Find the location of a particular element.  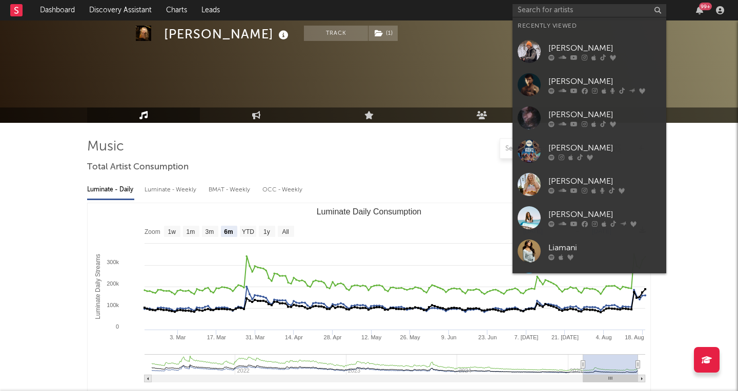

text: 4. Aug is located at coordinates (603, 338).